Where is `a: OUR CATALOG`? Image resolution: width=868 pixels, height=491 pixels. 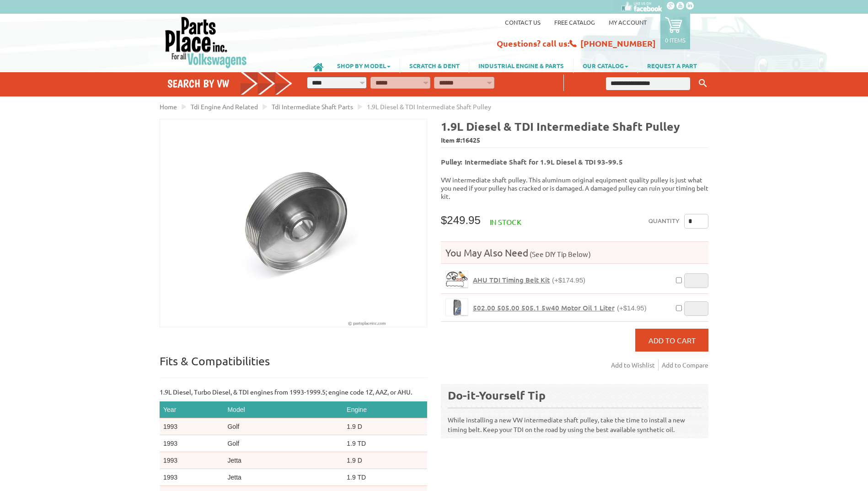 a: OUR CATALOG is located at coordinates (606, 65).